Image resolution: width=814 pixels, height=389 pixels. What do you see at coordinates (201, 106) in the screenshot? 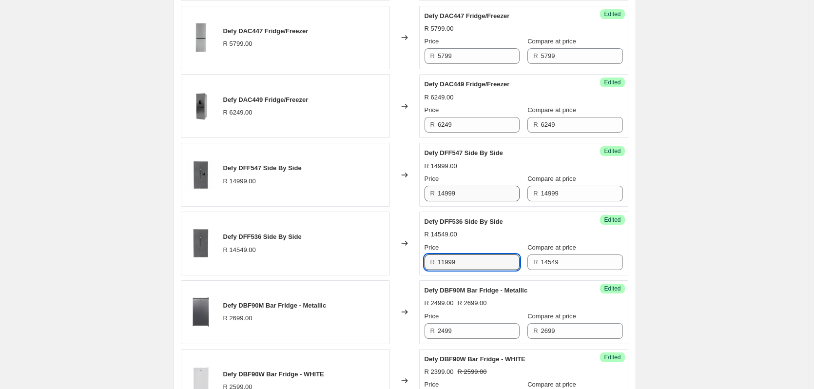
I see `img: DAC449_80x.webp` at bounding box center [201, 106].